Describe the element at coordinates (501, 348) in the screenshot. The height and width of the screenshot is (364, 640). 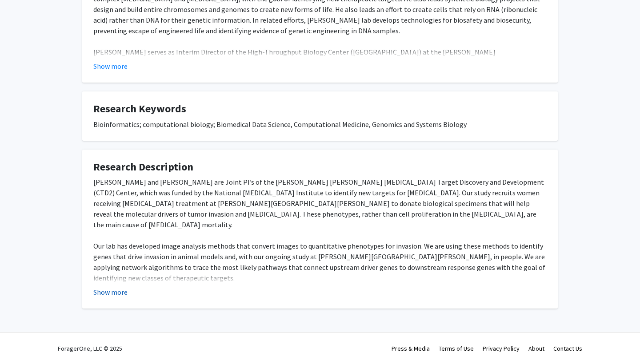
I see `a: Privacy Policy` at that location.